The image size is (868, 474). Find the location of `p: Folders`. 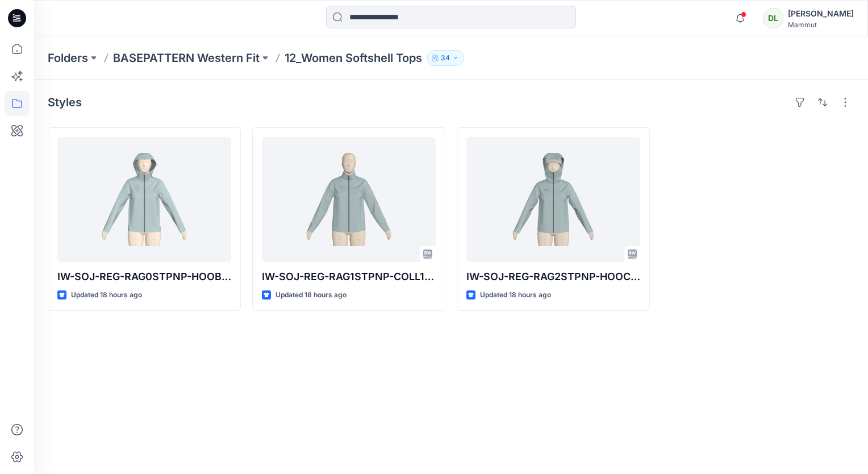

p: Folders is located at coordinates (68, 58).